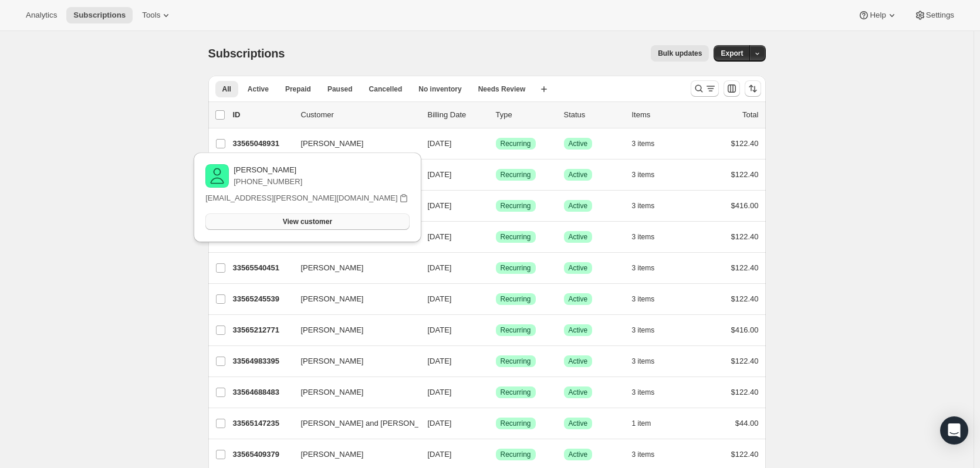 Image resolution: width=980 pixels, height=468 pixels. What do you see at coordinates (878, 15) in the screenshot?
I see `button: Help` at bounding box center [878, 15].